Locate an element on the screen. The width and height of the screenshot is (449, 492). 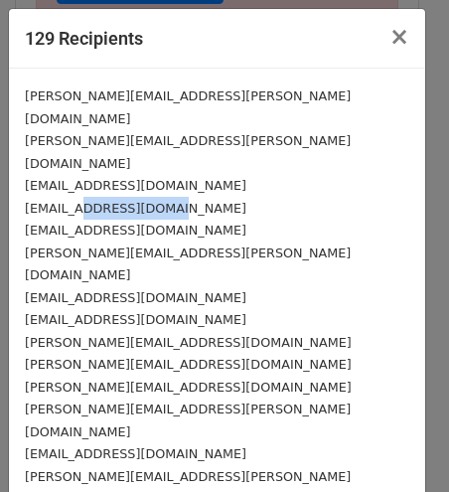
button: Close is located at coordinates (400, 37).